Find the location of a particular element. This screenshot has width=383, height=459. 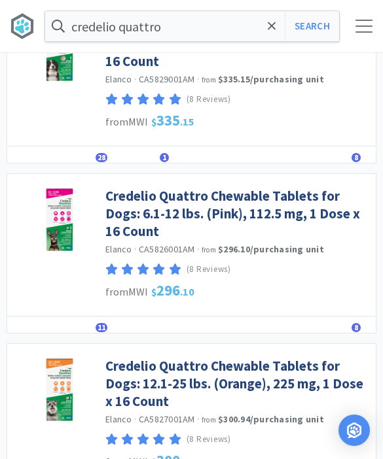

a: Credelio Quattro Chewable Tablets for Dogs: 6.1-12 lbs. (Pink), 112.5 mg, 1 Dose x 16 Count is located at coordinates (237, 214).